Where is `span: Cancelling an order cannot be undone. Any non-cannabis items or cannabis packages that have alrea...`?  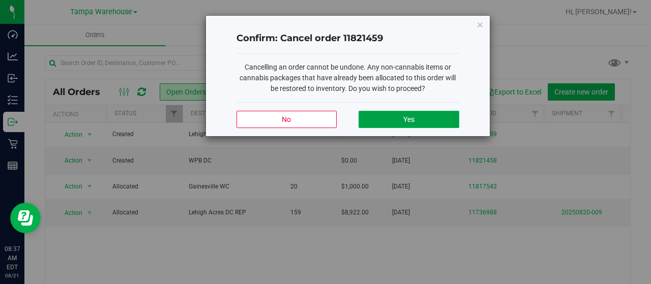 span: Cancelling an order cannot be undone. Any non-cannabis items or cannabis packages that have alrea... is located at coordinates (347, 78).